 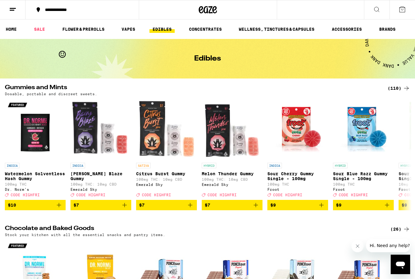 What do you see at coordinates (298, 129) in the screenshot?
I see `img: Froot - Sour Cherry Gummy Single - 100mg` at bounding box center [298, 129].